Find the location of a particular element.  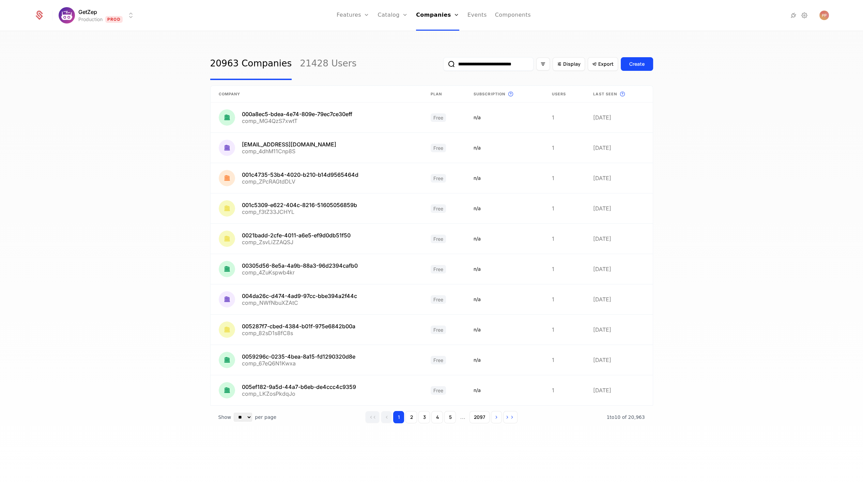

button: Go to page 4 is located at coordinates (438, 418).